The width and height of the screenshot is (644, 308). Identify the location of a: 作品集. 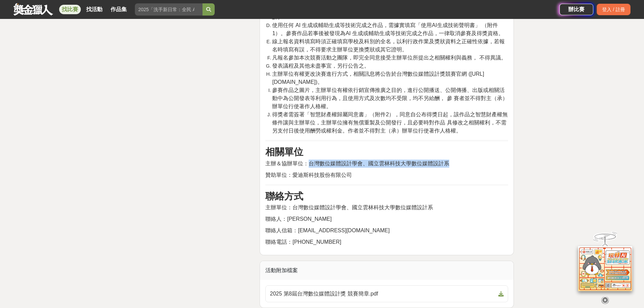
(119, 10).